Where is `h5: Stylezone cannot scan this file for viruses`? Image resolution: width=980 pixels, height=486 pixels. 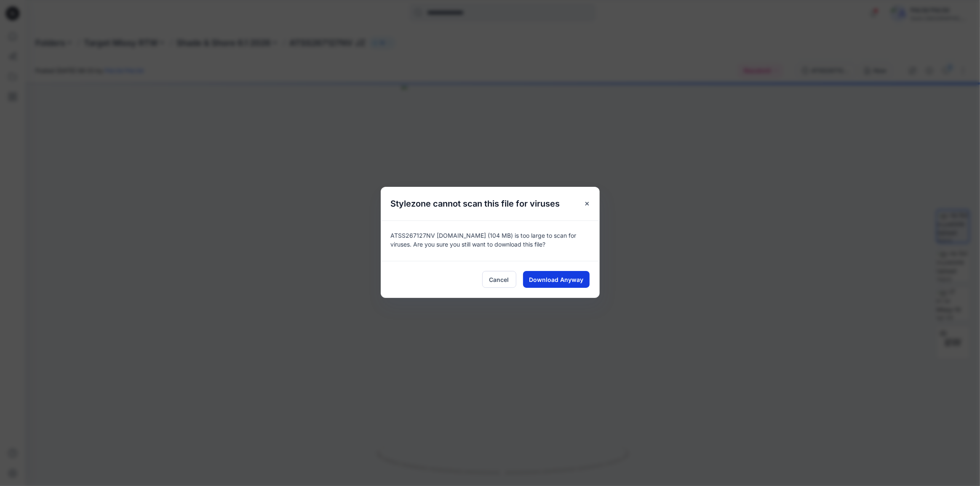
h5: Stylezone cannot scan this file for viruses is located at coordinates (475, 204).